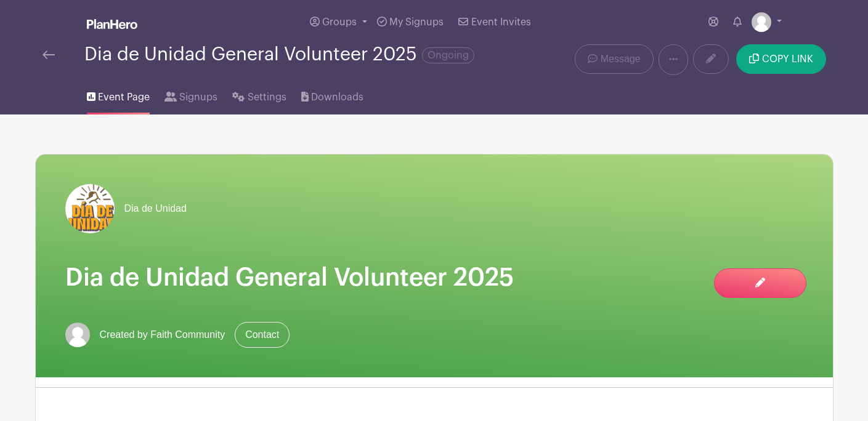 The width and height of the screenshot is (868, 421). What do you see at coordinates (501, 22) in the screenshot?
I see `span: Event Invites` at bounding box center [501, 22].